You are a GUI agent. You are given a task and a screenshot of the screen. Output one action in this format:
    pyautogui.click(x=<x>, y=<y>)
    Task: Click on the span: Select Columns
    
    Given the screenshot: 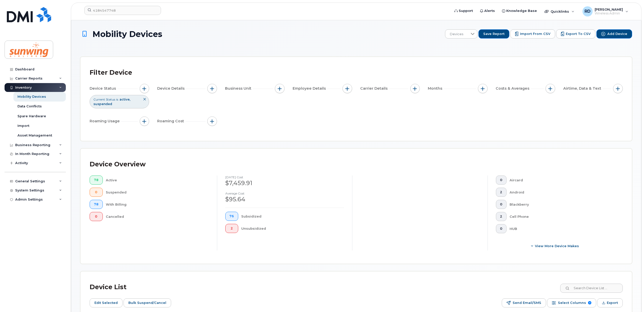 What is the action you would take?
    pyautogui.click(x=572, y=303)
    